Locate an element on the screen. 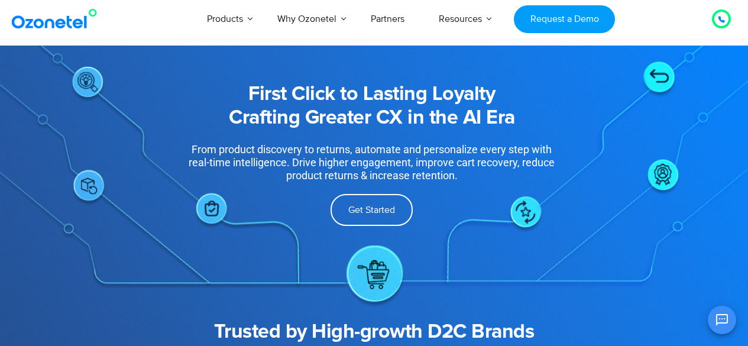 This screenshot has height=346, width=748. div: From product discovery to returns, automate and personalize every step with real-time intelligenc... is located at coordinates (372, 163).